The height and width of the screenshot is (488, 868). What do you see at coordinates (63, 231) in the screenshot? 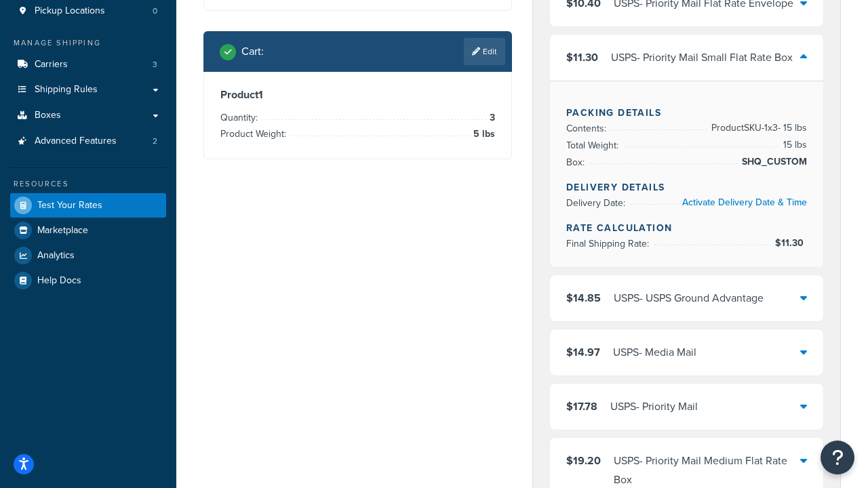
I see `span: Marketplace` at bounding box center [63, 231].